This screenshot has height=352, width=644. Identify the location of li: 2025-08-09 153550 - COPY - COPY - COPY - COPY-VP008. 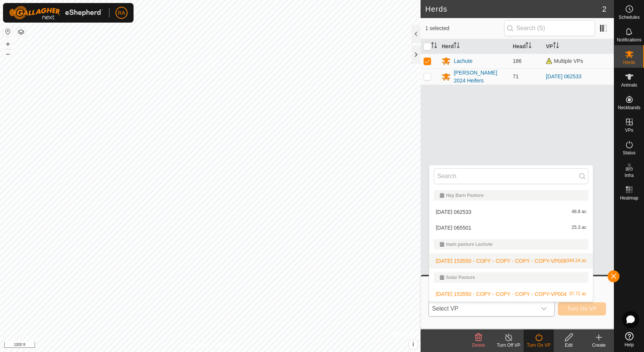
(511, 261).